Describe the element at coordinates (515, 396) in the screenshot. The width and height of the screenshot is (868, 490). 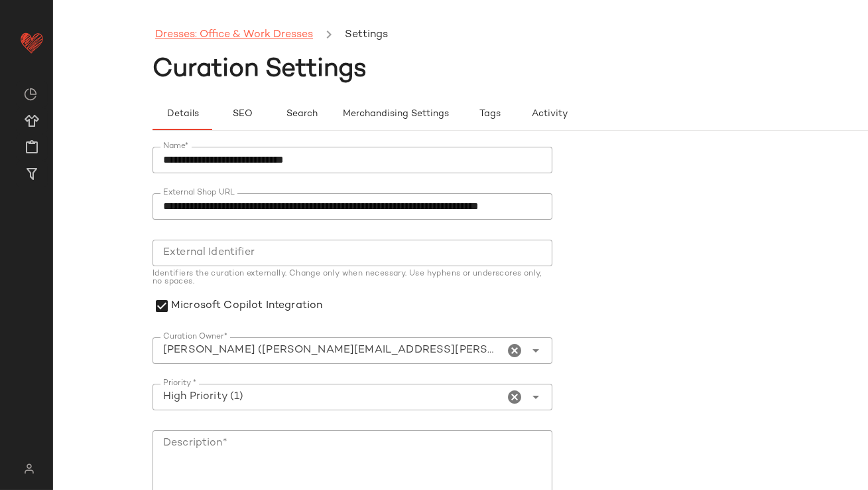
I see `i: Clear Priority *` at that location.